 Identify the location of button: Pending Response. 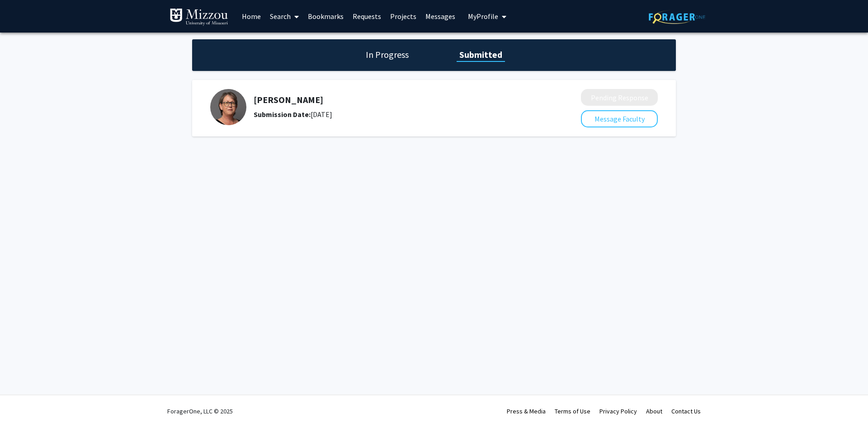
(619, 98).